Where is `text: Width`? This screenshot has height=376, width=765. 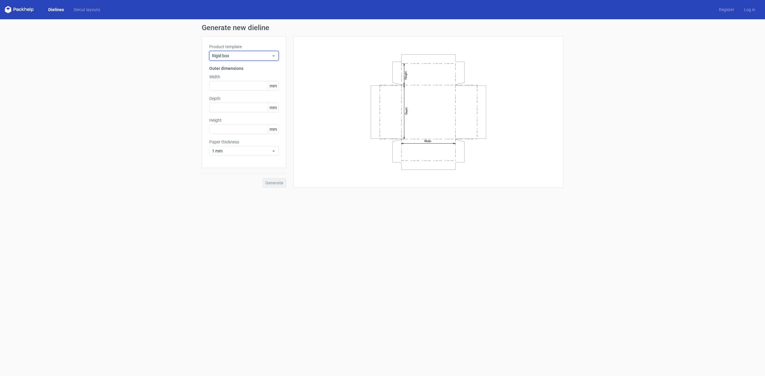
text: Width is located at coordinates (427, 141).